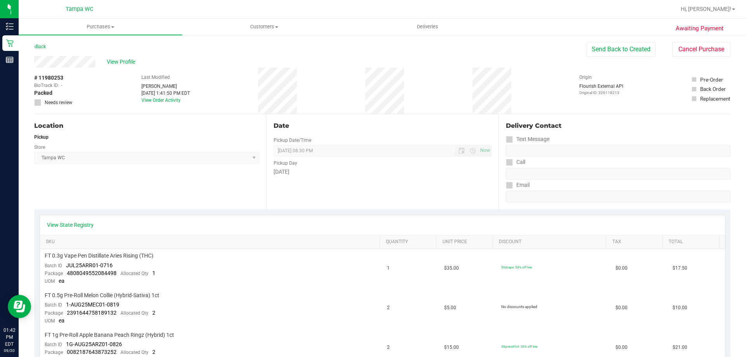 This screenshot has width=746, height=357. What do you see at coordinates (92, 273) in the screenshot?
I see `span: 4808049552084498` at bounding box center [92, 273].